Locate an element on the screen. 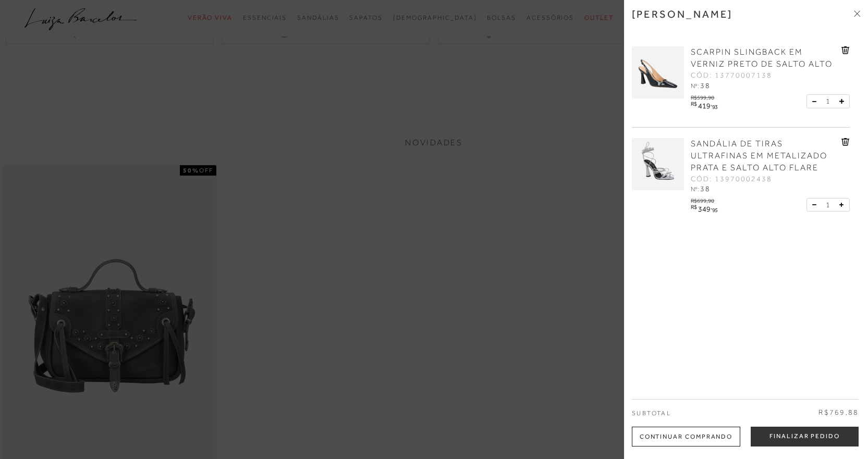 This screenshot has width=868, height=459. span: SCARPIN SLINGBACK EM VERNIZ PRETO DE SALTO ALTO is located at coordinates (762, 58).